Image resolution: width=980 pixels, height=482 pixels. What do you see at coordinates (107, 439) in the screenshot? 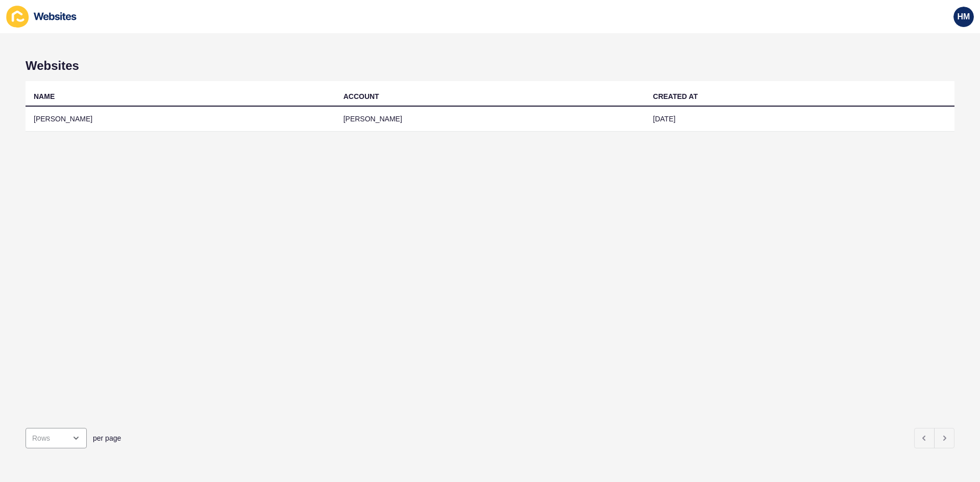
I see `span: per page` at bounding box center [107, 439].